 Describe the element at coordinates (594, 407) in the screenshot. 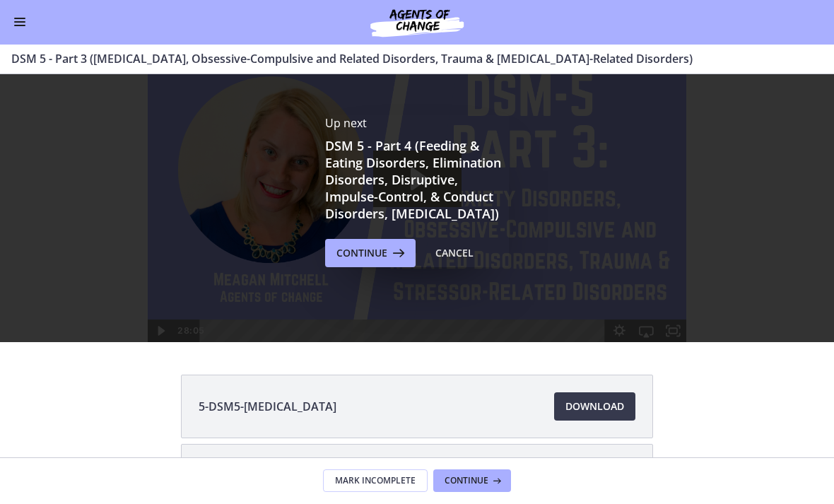

I see `a: Download` at that location.